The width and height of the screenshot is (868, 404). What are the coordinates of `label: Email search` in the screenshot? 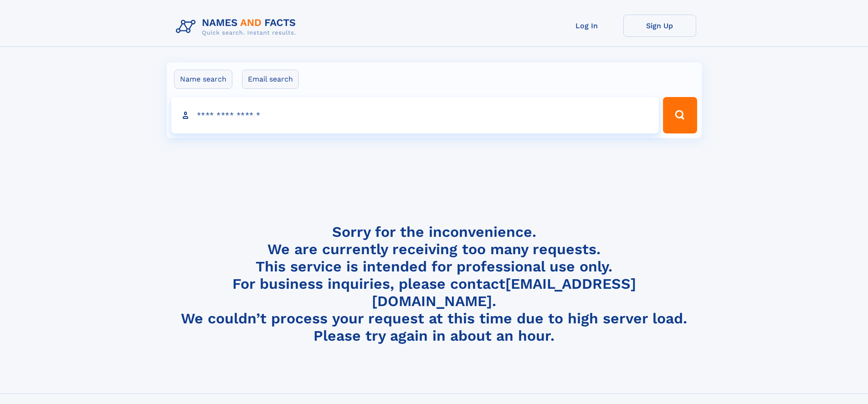 It's located at (270, 79).